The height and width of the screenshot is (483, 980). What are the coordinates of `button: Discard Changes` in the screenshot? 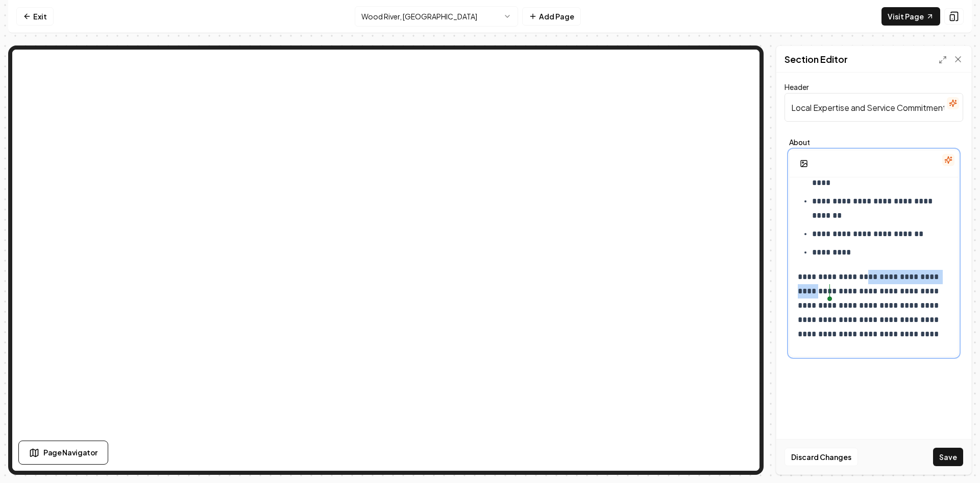 It's located at (821, 457).